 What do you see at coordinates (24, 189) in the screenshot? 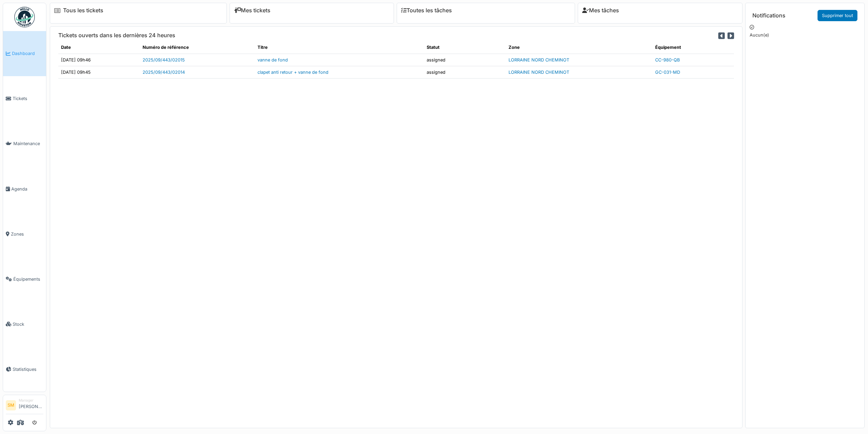
I see `a: Agenda` at bounding box center [24, 189].